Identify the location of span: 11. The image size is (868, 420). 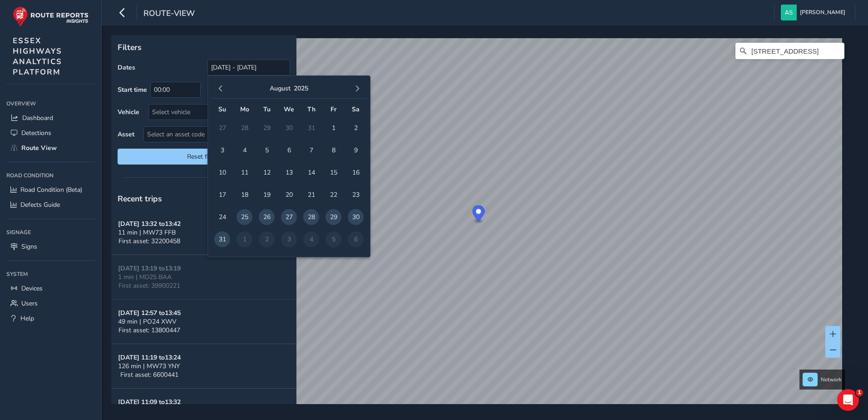
(244, 172).